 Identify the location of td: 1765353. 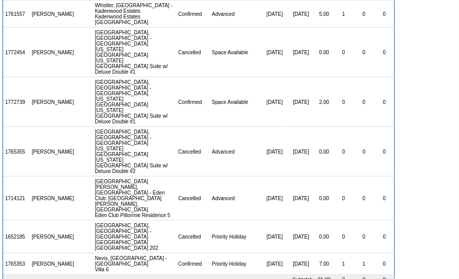
(16, 264).